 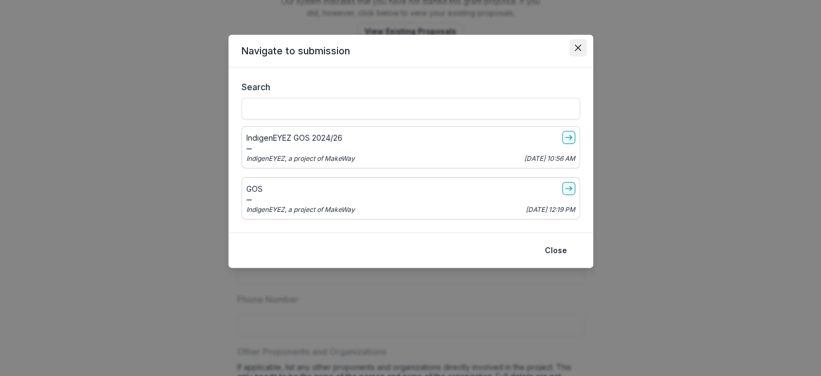 What do you see at coordinates (294, 137) in the screenshot?
I see `p: IndigenEYEZ GOS 2024/26` at bounding box center [294, 137].